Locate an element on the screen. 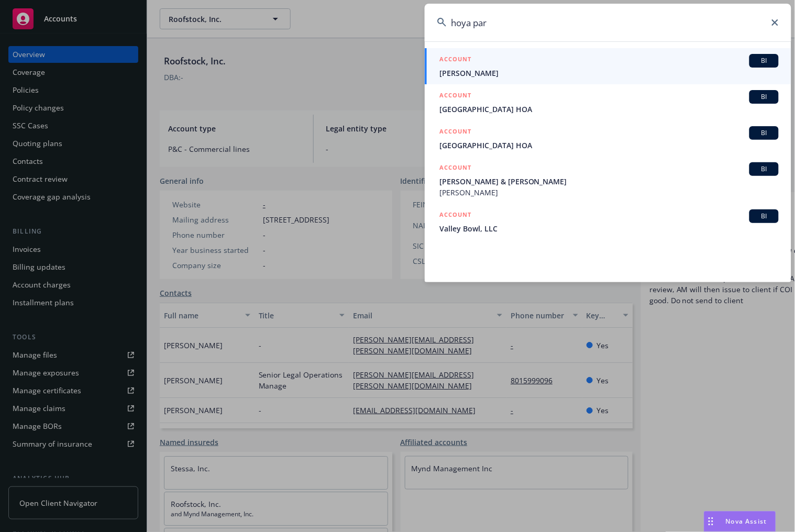 Image resolution: width=795 pixels, height=532 pixels. a: ACCOUNTBIValley Bowl, LLC is located at coordinates (608, 222).